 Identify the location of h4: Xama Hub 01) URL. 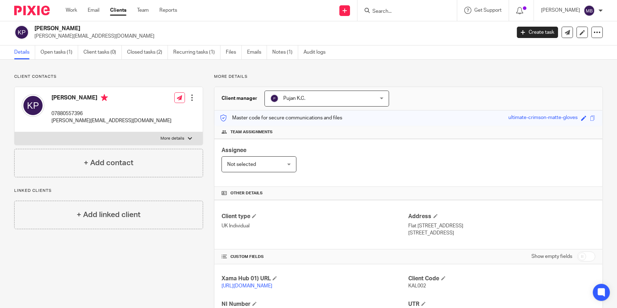
(315, 278).